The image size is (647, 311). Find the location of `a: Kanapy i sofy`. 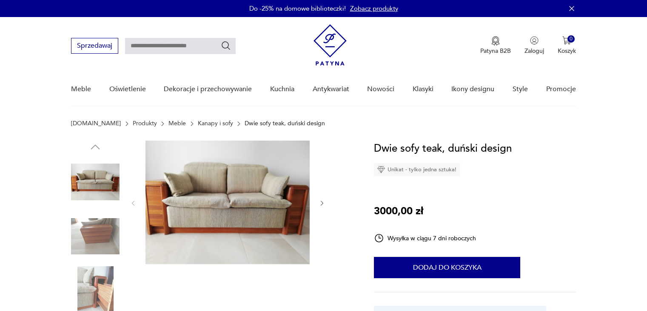

a: Kanapy i sofy is located at coordinates (215, 123).